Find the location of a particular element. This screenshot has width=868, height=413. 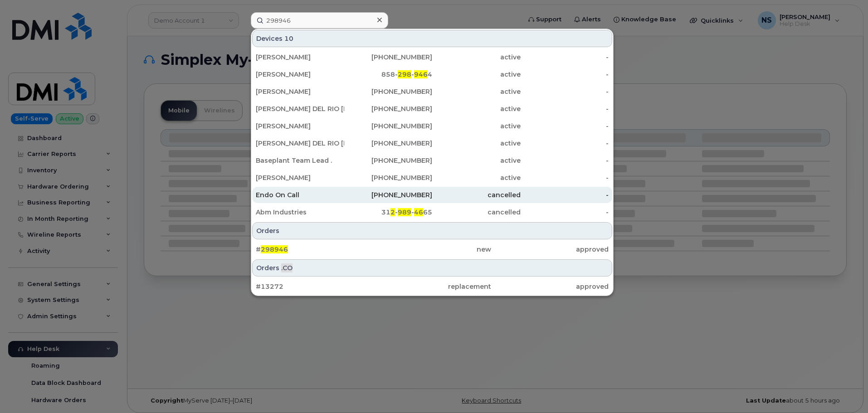

span: 46 is located at coordinates (419, 212).